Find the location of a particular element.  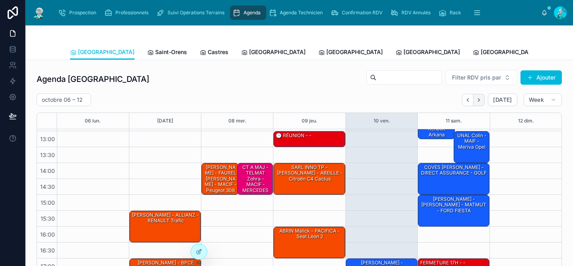

button: Back is located at coordinates (467, 100).